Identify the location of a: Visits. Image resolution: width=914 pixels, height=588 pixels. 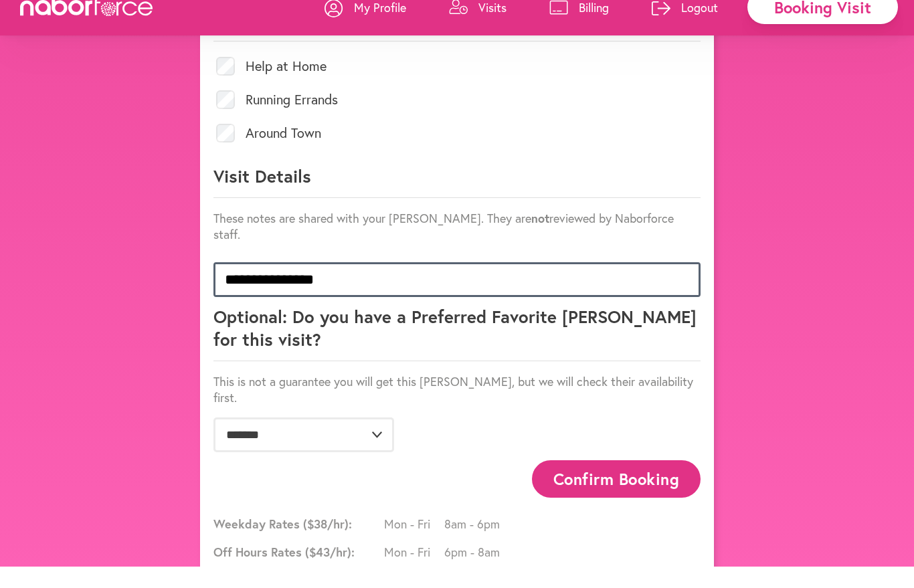
(478, 29).